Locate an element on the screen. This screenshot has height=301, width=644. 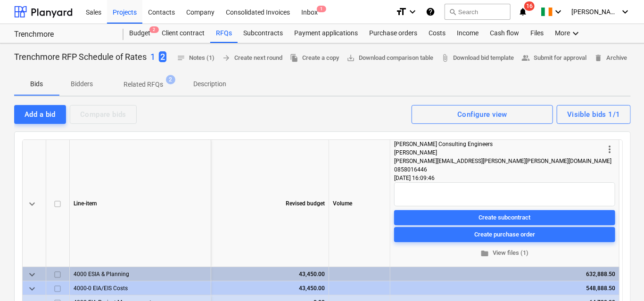
div: Income is located at coordinates (468, 33).